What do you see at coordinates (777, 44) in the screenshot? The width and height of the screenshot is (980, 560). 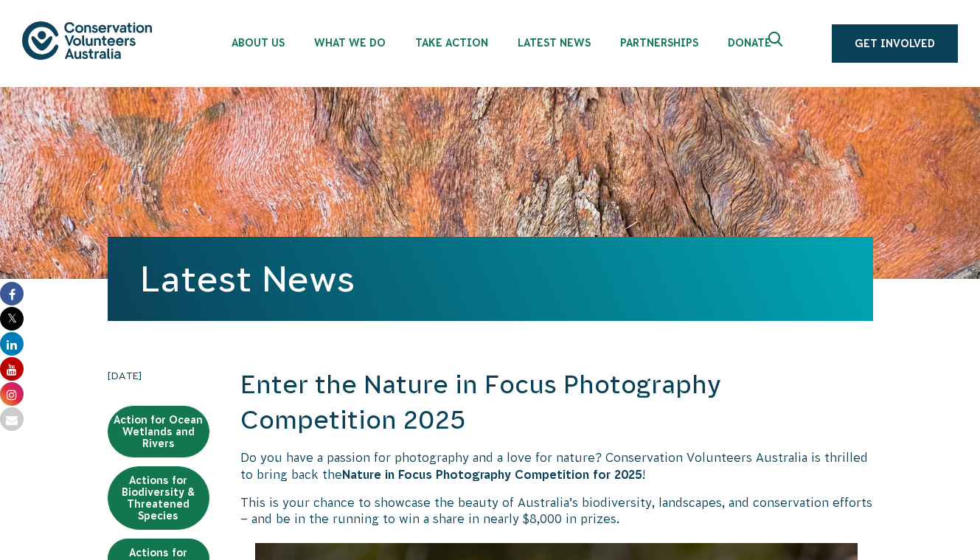 I see `button: Expand search box Close search box` at bounding box center [777, 44].